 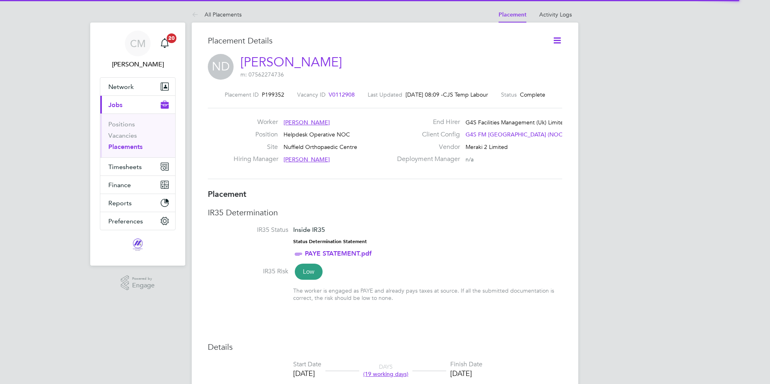 I want to click on span: V0112908, so click(x=341, y=95).